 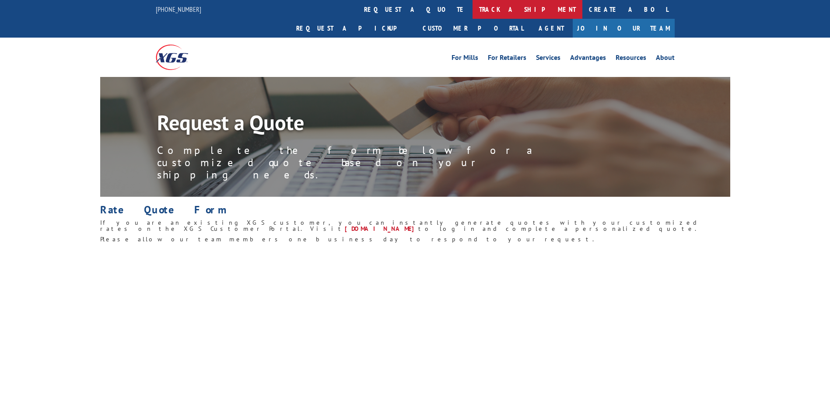 I want to click on h6: Please allow our team members one business day to respond to your request., so click(x=415, y=242).